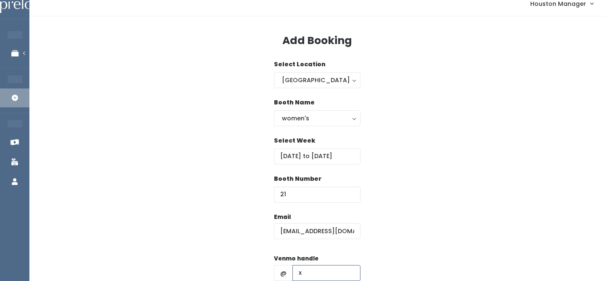 The width and height of the screenshot is (605, 281). I want to click on button: women's, so click(317, 118).